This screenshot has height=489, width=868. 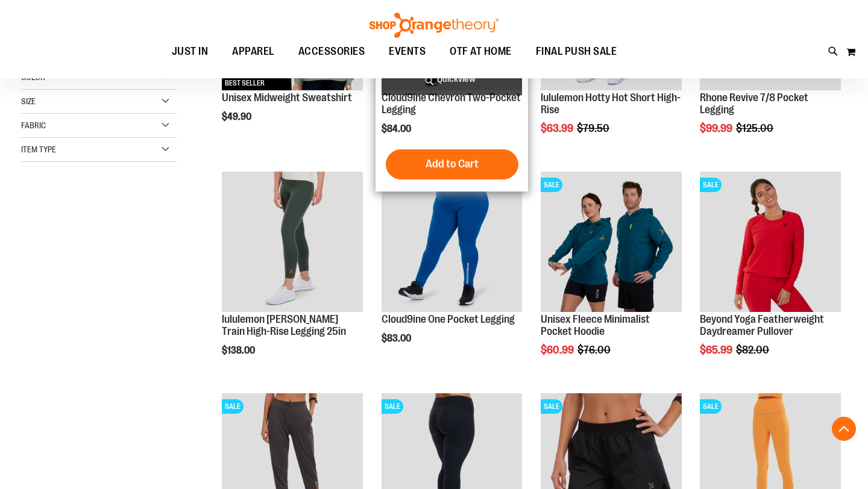 What do you see at coordinates (331, 51) in the screenshot?
I see `span: ACCESSORIES` at bounding box center [331, 51].